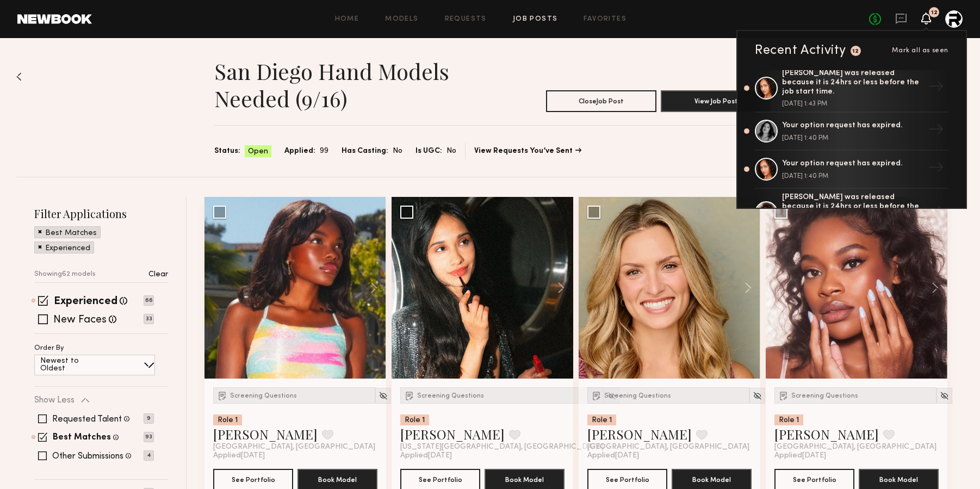 The height and width of the screenshot is (489, 980). What do you see at coordinates (604, 19) in the screenshot?
I see `a: Favorites` at bounding box center [604, 19].